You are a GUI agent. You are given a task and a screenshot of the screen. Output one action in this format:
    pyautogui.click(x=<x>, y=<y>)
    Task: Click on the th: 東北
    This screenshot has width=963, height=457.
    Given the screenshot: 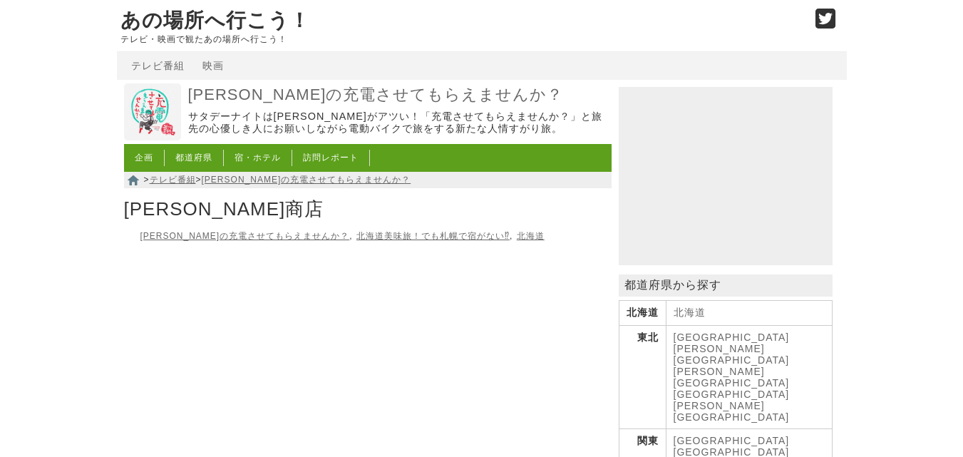 What is the action you would take?
    pyautogui.click(x=642, y=377)
    